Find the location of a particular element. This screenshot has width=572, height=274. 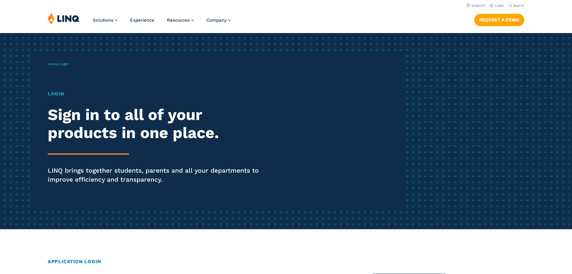

nav: Button Navigation is located at coordinates (499, 19).